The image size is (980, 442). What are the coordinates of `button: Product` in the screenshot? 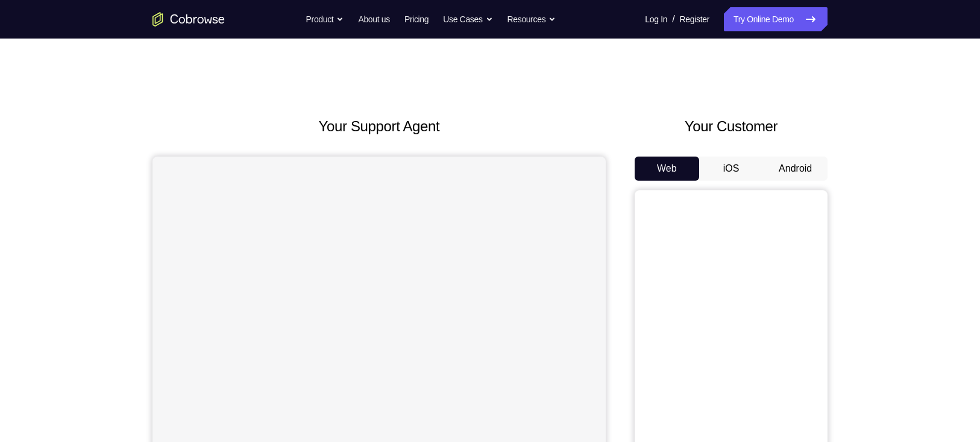 It's located at (325, 19).